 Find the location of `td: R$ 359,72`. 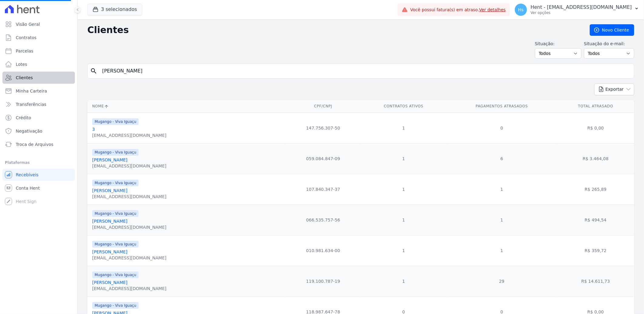

td: R$ 359,72 is located at coordinates (595, 250).